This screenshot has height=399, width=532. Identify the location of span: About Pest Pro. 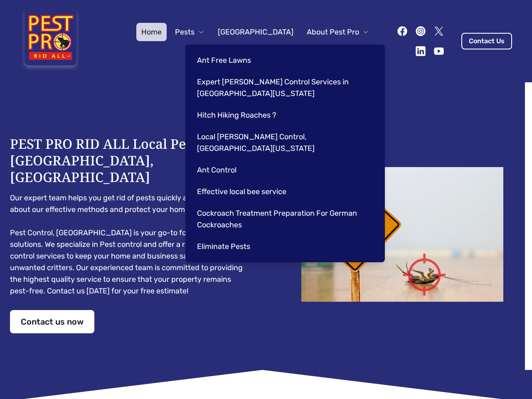
(332, 32).